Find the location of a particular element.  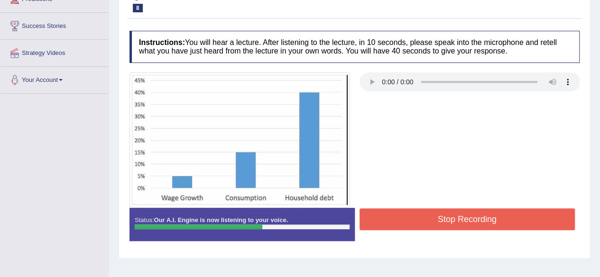

button: Stop Recording is located at coordinates (467, 220).